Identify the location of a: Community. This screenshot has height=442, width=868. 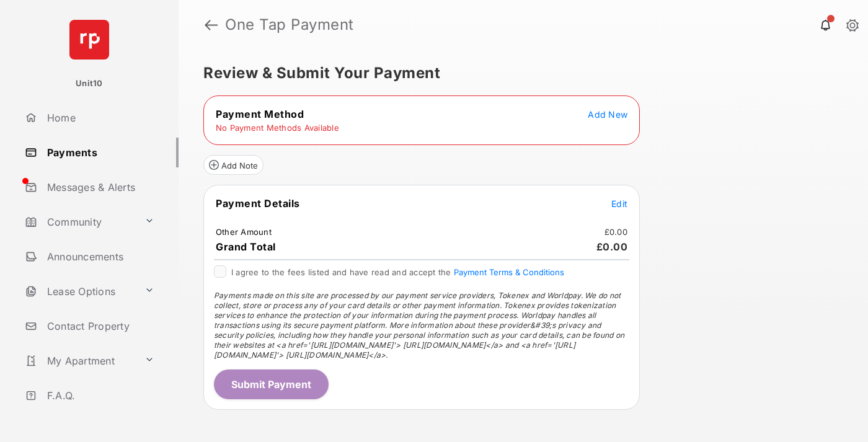
(79, 222).